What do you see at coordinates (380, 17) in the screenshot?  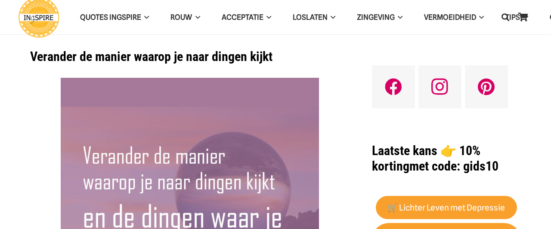 I see `a: ZingevingZingeving Menu` at bounding box center [380, 17].